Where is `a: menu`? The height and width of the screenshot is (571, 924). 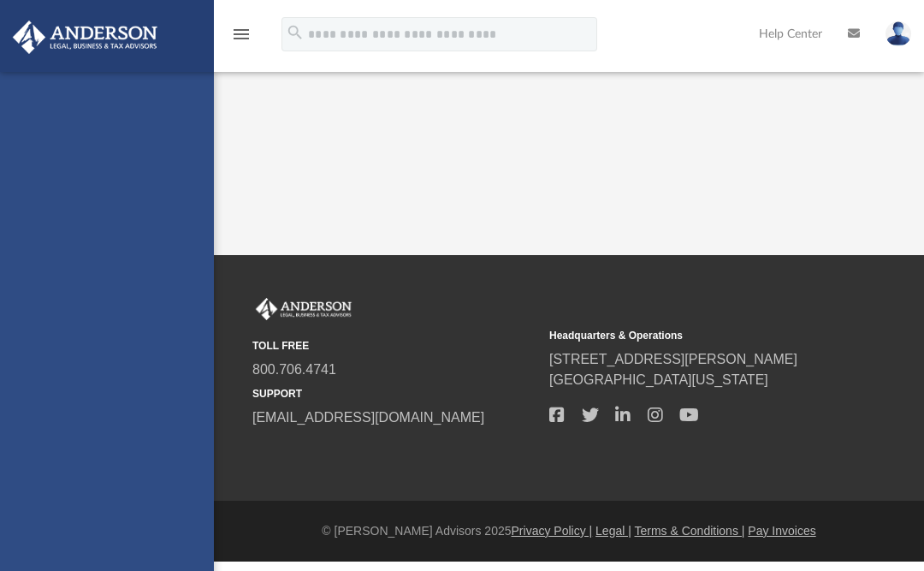 a: menu is located at coordinates (241, 38).